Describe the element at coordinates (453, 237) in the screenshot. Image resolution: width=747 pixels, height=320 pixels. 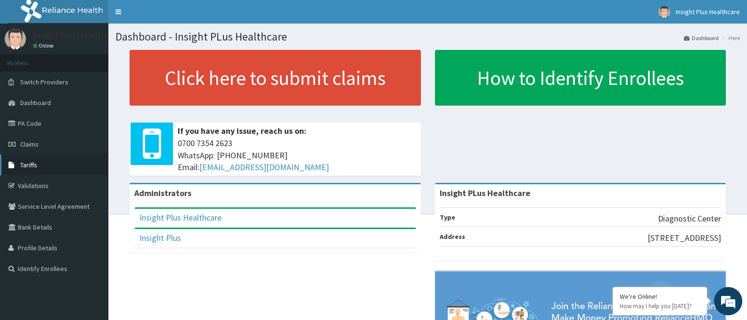
I see `b: Address` at that location.